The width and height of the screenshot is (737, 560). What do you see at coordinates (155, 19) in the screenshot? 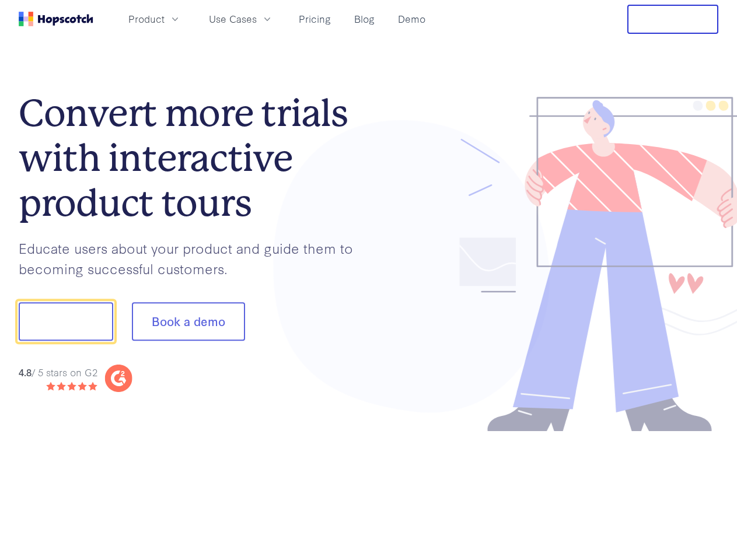
I see `button: Product` at bounding box center [155, 19].